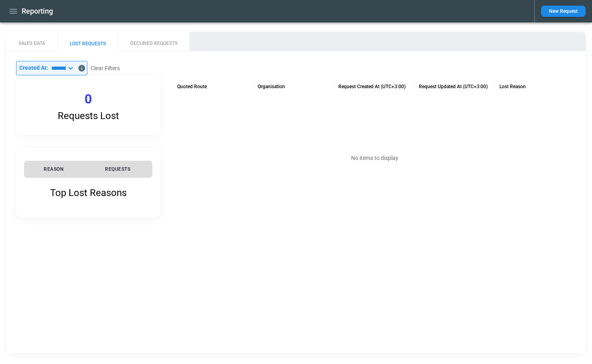 Image resolution: width=592 pixels, height=364 pixels. I want to click on p: 0, so click(88, 99).